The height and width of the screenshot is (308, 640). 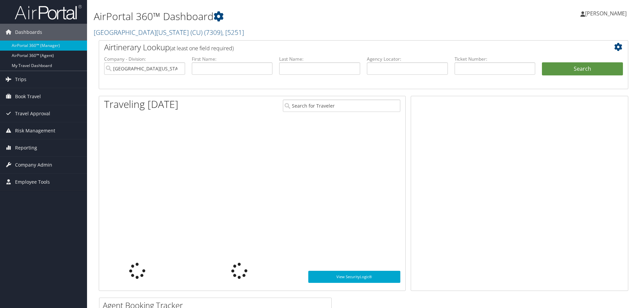 What do you see at coordinates (201, 48) in the screenshot?
I see `span: (at least one field required)` at bounding box center [201, 48].